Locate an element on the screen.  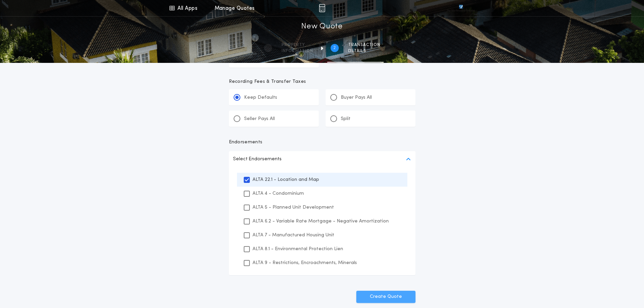
p: ALTA 5 - Planned Unit Development is located at coordinates (293, 207).